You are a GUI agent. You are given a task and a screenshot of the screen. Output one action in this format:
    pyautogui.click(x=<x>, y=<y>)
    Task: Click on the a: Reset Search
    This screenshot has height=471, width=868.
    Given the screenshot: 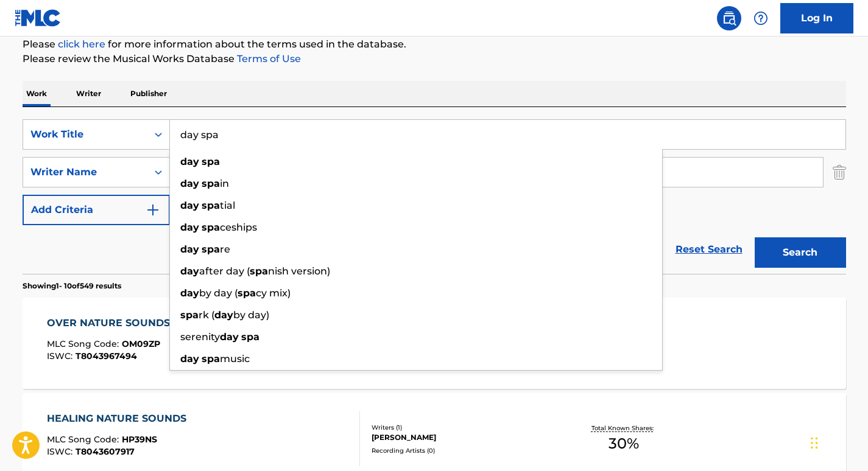 What is the action you would take?
    pyautogui.click(x=709, y=250)
    